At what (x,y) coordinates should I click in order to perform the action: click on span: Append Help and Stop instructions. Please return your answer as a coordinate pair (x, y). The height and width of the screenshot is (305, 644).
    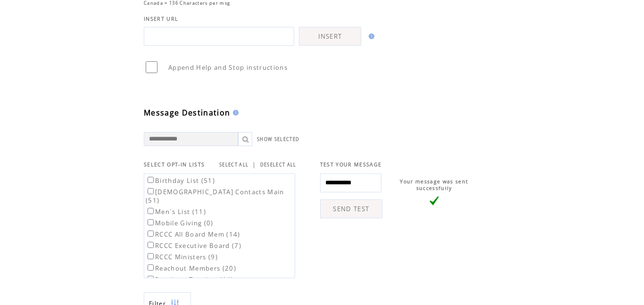
    Looking at the image, I should click on (228, 68).